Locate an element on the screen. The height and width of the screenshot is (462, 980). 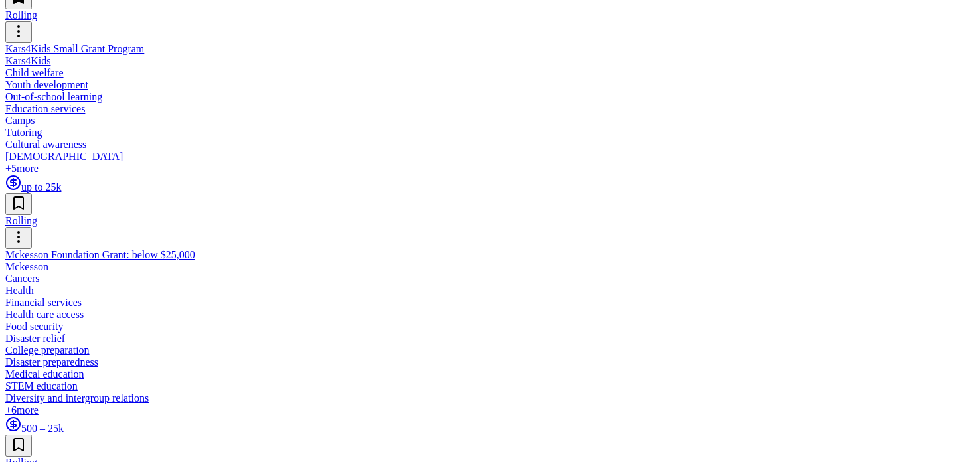
div: Child welfare is located at coordinates (490, 73).